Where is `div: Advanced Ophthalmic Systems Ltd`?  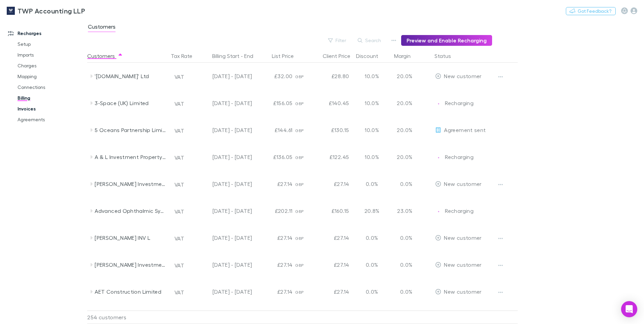
div: Advanced Ophthalmic Systems Ltd is located at coordinates (130, 211).